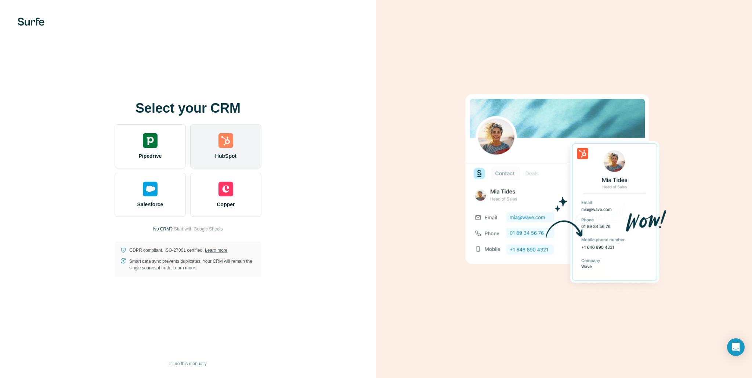 The height and width of the screenshot is (378, 752). Describe the element at coordinates (150, 156) in the screenshot. I see `span: Pipedrive` at that location.